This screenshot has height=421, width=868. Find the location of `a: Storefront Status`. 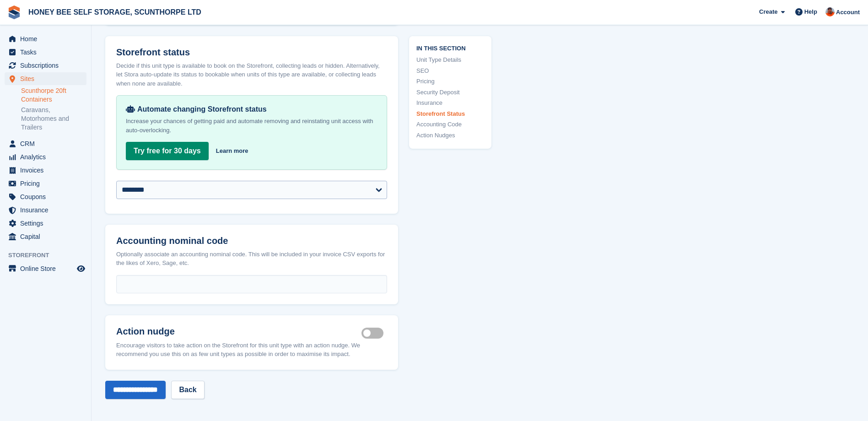

a: Storefront Status is located at coordinates (451, 114).